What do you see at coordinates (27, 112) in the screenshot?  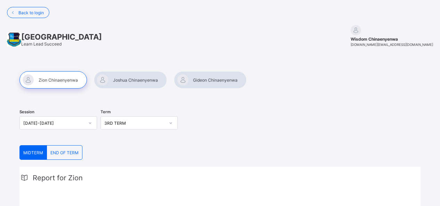 I see `span: Session` at bounding box center [27, 112].